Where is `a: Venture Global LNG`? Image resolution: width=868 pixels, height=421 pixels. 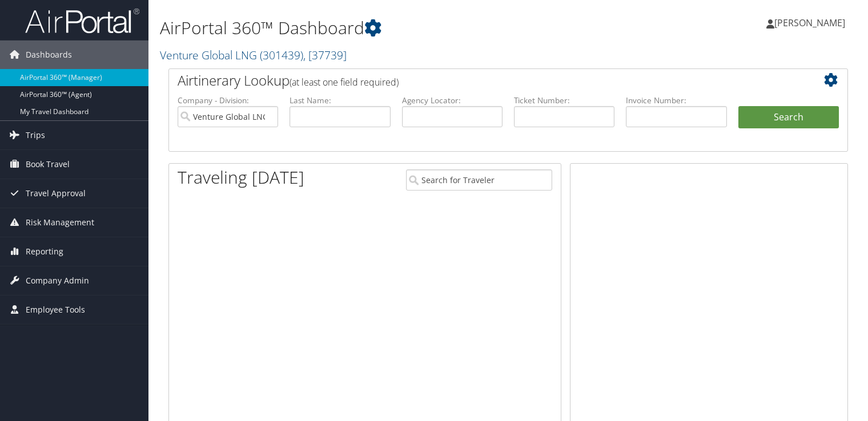
a: Venture Global LNG is located at coordinates (253, 55).